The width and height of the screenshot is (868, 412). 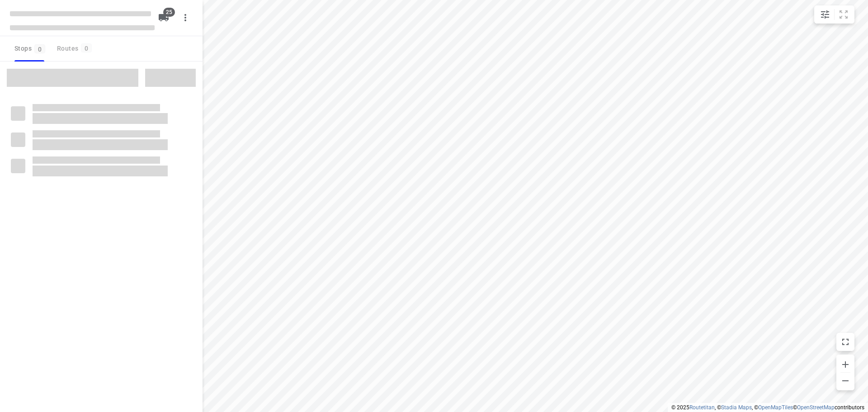 What do you see at coordinates (768, 407) in the screenshot?
I see `li: © 2025 , © , © © contributors` at bounding box center [768, 407].